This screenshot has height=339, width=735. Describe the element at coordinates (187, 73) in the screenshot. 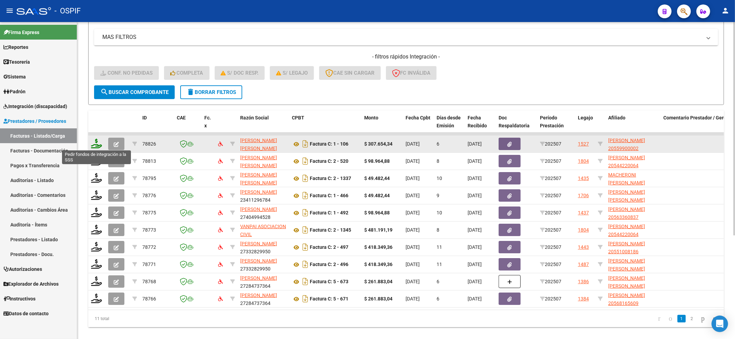

I see `span: Completa` at that location.